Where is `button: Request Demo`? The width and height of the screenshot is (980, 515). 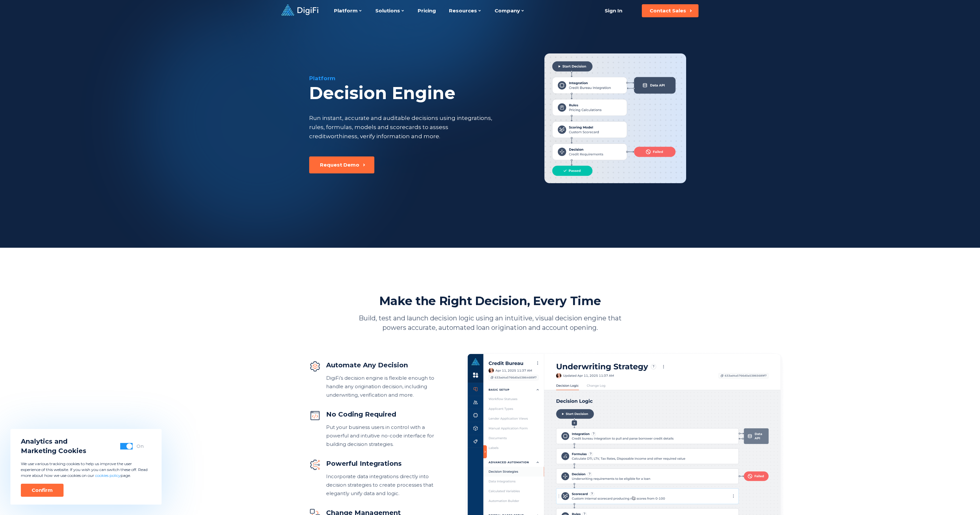 button: Request Demo is located at coordinates (342, 165).